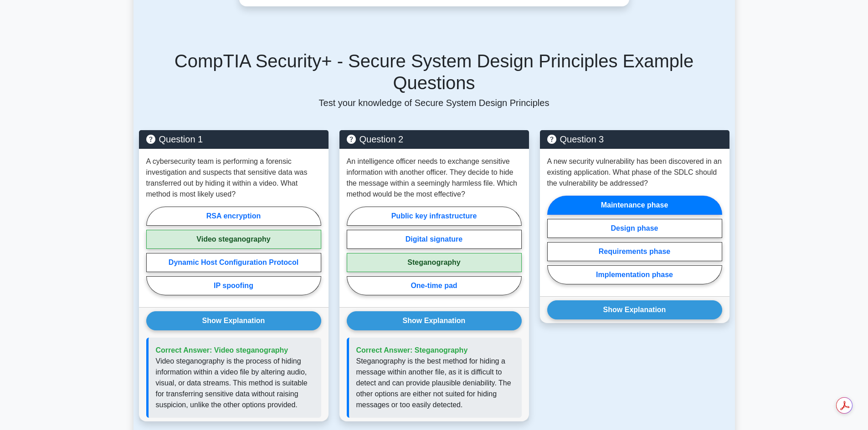 This screenshot has height=430, width=868. I want to click on label: Maintenance phase, so click(635, 205).